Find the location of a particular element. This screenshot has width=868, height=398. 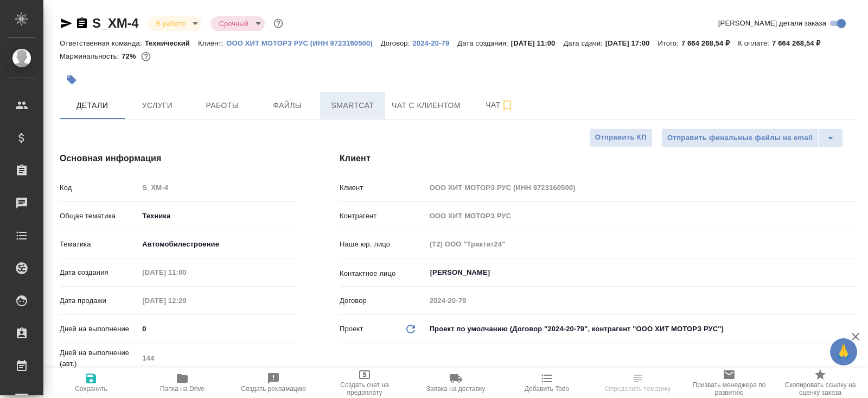

span: Чат с клиентом is located at coordinates (426, 105).